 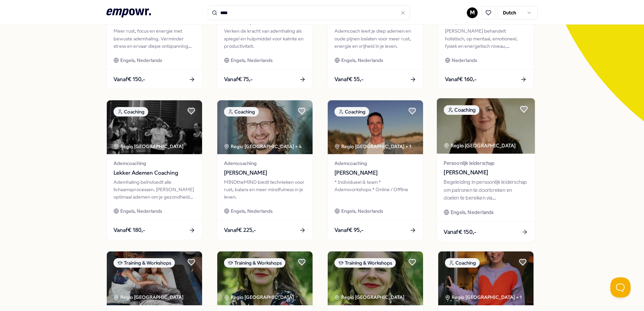 What do you see at coordinates (349, 230) in the screenshot?
I see `span: Vanaf € 95,-` at bounding box center [349, 230].